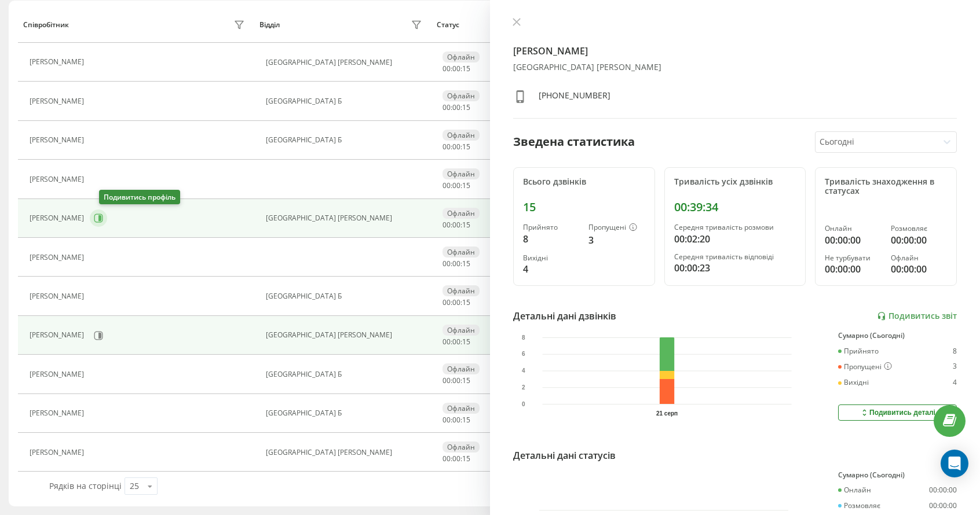 This screenshot has height=515, width=980. I want to click on text: 6, so click(524, 354).